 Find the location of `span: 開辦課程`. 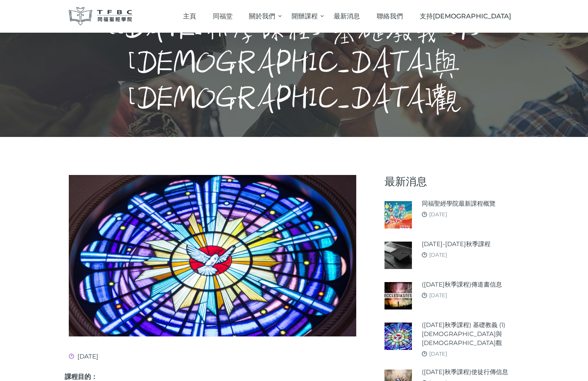

span: 開辦課程 is located at coordinates (305, 16).